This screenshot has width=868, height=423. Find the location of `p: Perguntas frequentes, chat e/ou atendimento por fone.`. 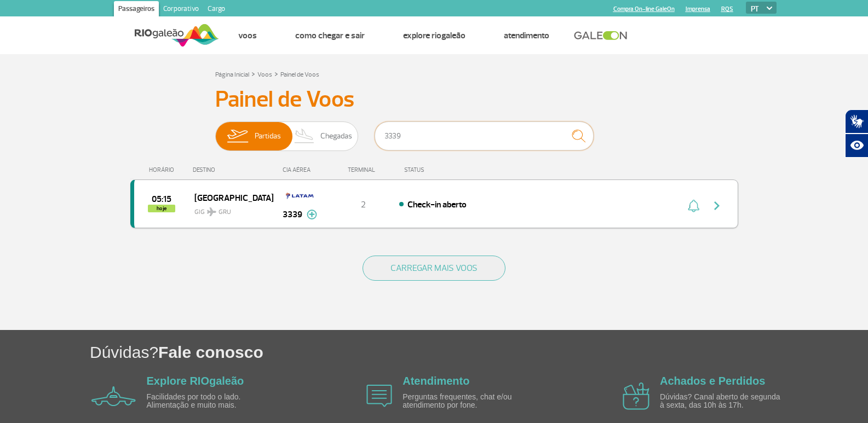

p: Perguntas frequentes, chat e/ou atendimento por fone. is located at coordinates (465, 401).